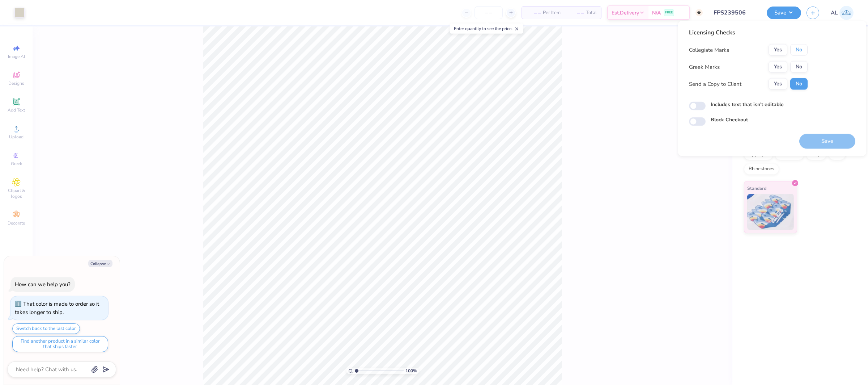 The height and width of the screenshot is (385, 868). What do you see at coordinates (784, 12) in the screenshot?
I see `button: Save` at bounding box center [784, 12].